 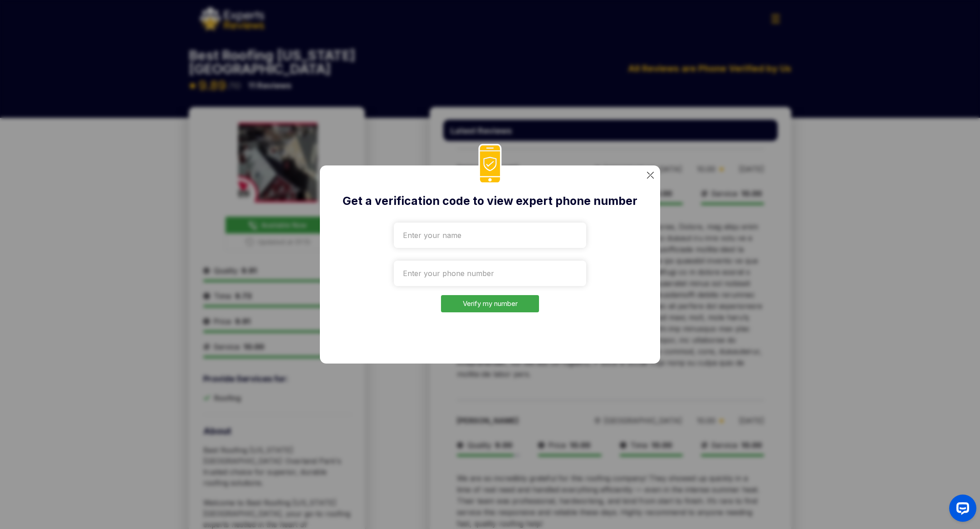 I want to click on input: Enter your name, so click(x=490, y=236).